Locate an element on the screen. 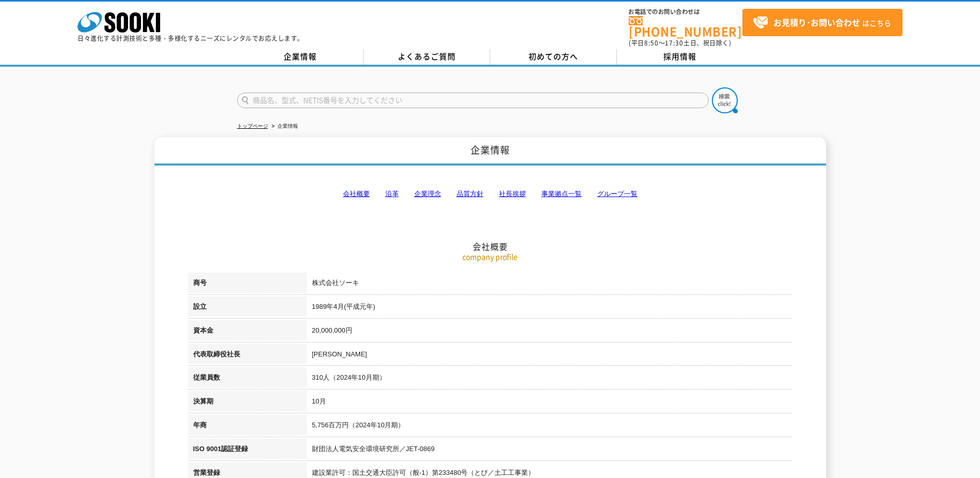 This screenshot has height=478, width=980. a: お見積り･お問い合わせはこちら is located at coordinates (823, 22).